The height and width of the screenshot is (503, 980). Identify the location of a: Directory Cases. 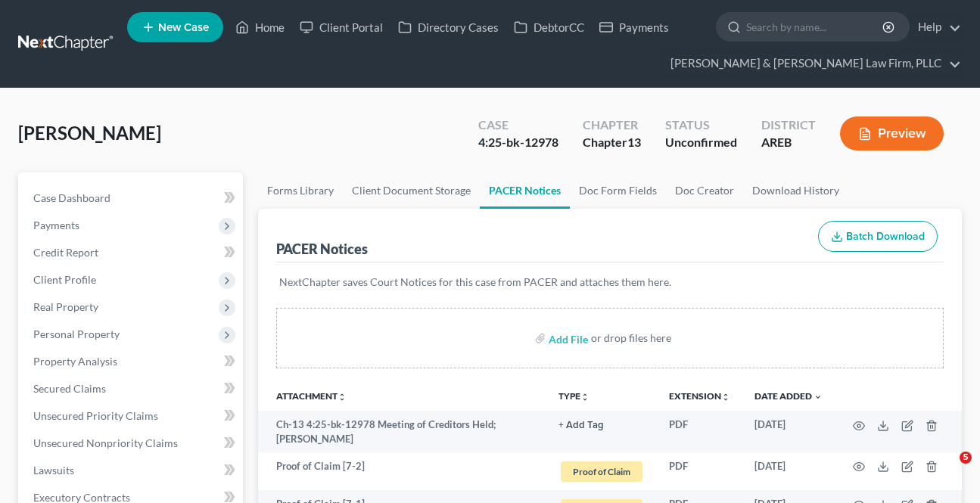
(448, 28).